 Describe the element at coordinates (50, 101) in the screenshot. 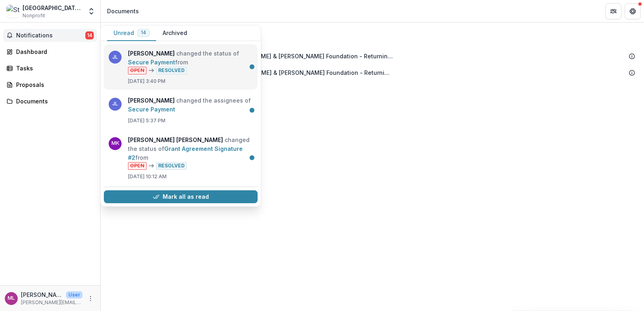

I see `a: Documents` at that location.